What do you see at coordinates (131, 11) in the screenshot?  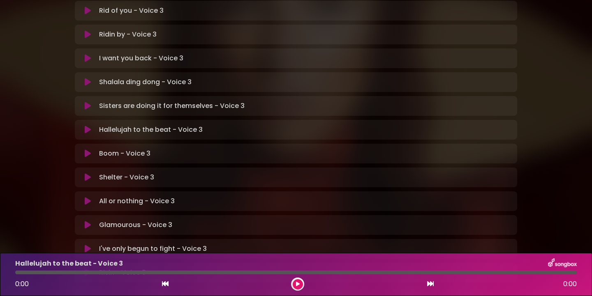 I see `p: Rid of you - Voice 3` at bounding box center [131, 11].